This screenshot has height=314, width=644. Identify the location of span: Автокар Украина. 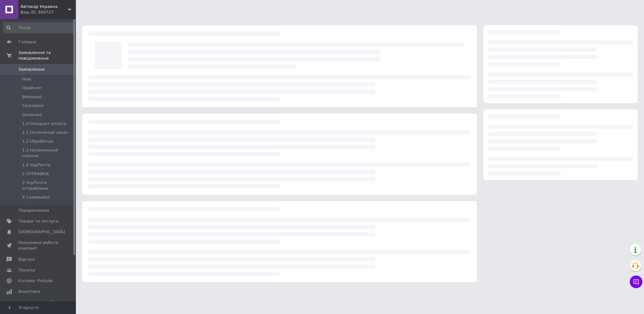
(44, 7).